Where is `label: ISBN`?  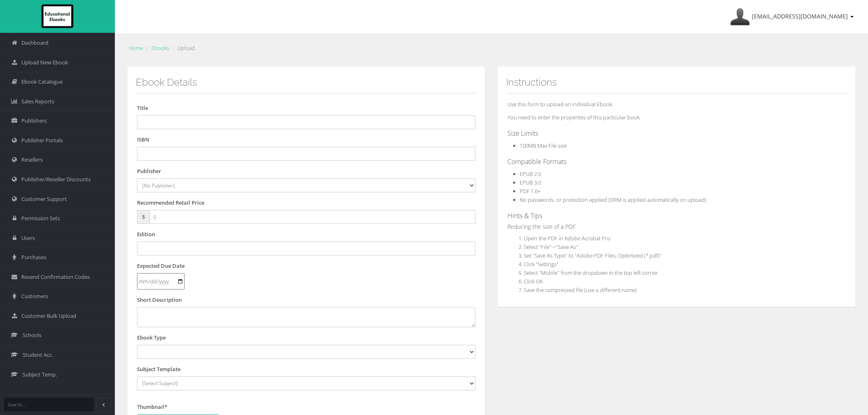
label: ISBN is located at coordinates (143, 140).